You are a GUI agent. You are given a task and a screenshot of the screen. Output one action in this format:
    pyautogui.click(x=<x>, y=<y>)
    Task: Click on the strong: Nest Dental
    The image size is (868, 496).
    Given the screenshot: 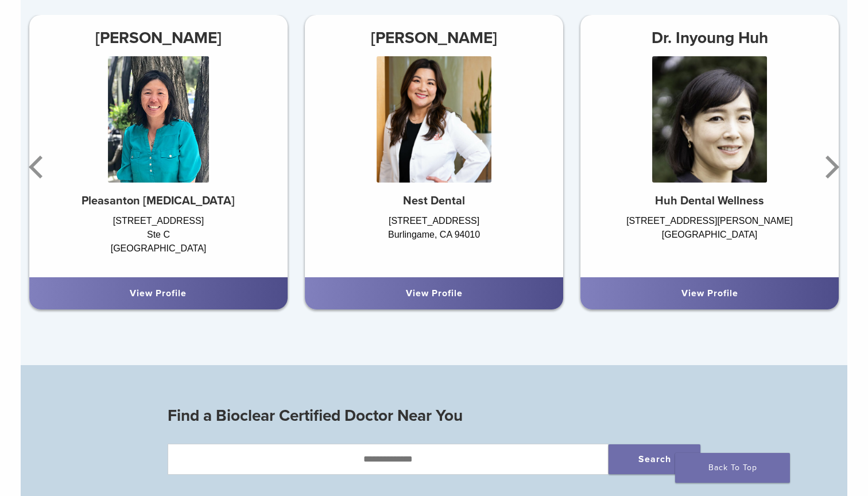 What is the action you would take?
    pyautogui.click(x=434, y=201)
    